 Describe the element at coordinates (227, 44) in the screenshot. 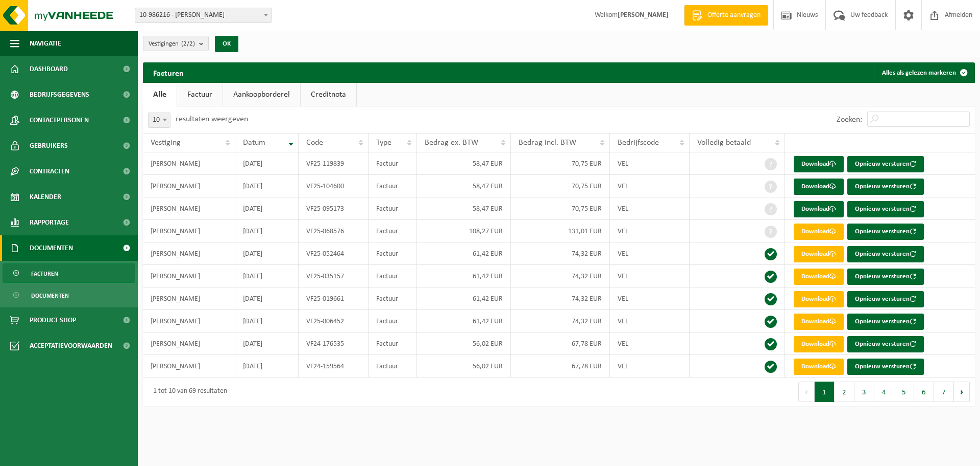

I see `button: OK` at that location.